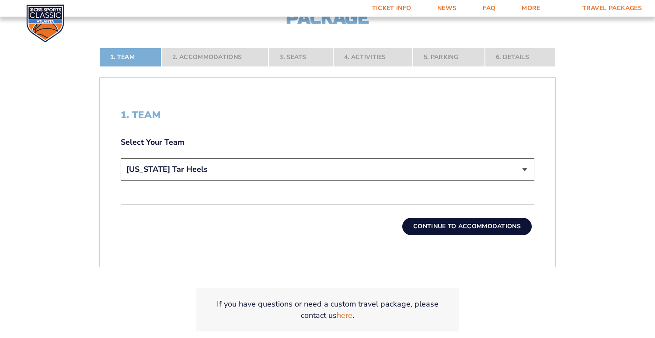 This screenshot has width=655, height=338. I want to click on img: CBS Sports Classic, so click(45, 23).